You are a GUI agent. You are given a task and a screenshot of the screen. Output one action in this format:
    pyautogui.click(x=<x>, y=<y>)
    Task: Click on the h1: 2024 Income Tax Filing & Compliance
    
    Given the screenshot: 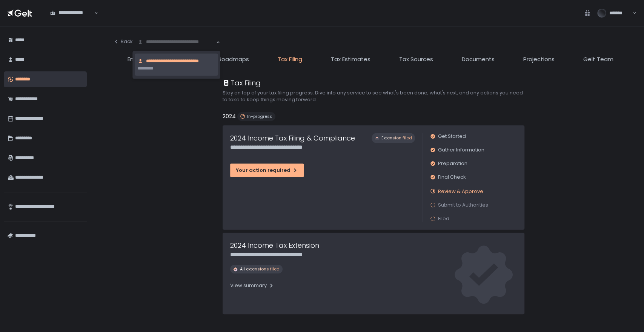 What is the action you would take?
    pyautogui.click(x=292, y=138)
    